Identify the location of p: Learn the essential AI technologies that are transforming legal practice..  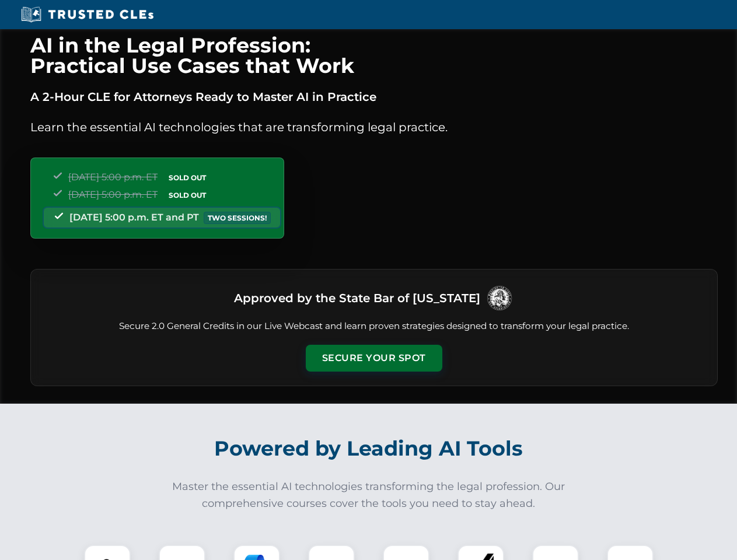
(374, 127).